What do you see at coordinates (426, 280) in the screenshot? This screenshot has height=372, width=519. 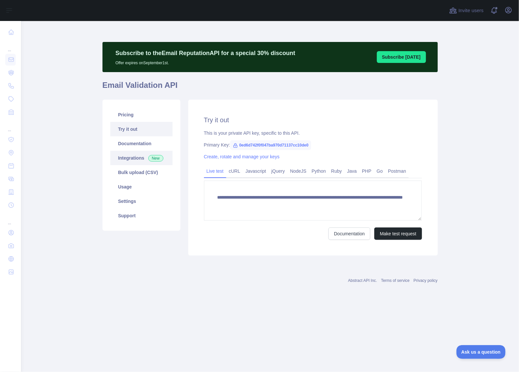 I see `a: Privacy policy` at bounding box center [426, 280].